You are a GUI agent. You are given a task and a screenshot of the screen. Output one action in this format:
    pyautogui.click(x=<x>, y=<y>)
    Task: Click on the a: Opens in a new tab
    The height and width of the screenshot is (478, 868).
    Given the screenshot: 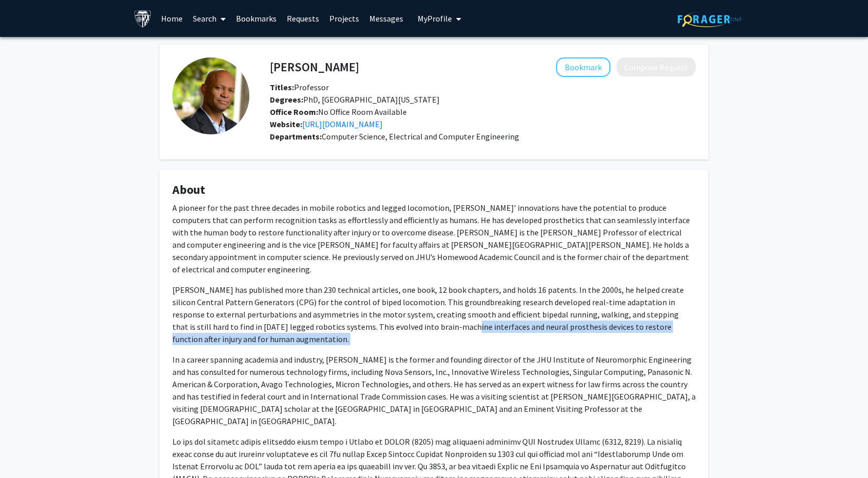 What is the action you would take?
    pyautogui.click(x=342, y=124)
    